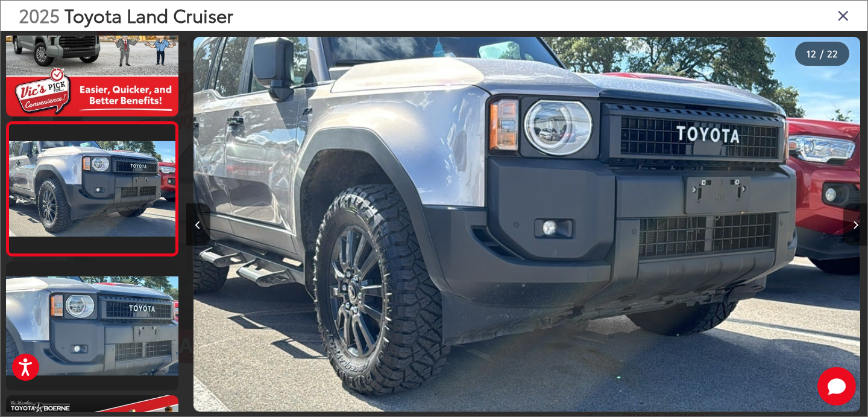 Image resolution: width=868 pixels, height=417 pixels. I want to click on span: 12, so click(812, 53).